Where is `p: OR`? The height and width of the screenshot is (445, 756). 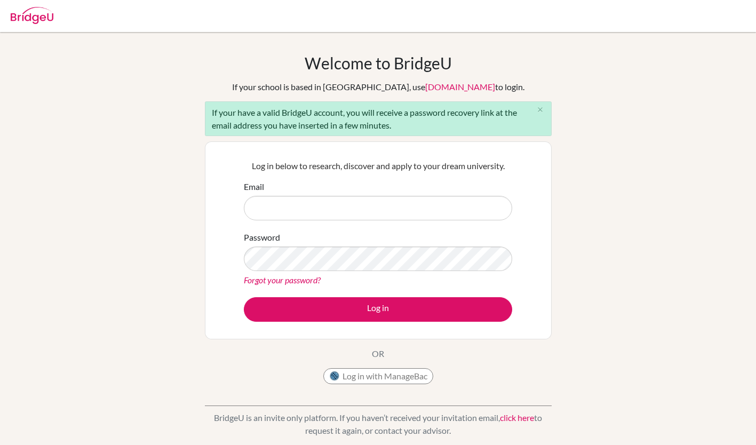
p: OR is located at coordinates (378, 354).